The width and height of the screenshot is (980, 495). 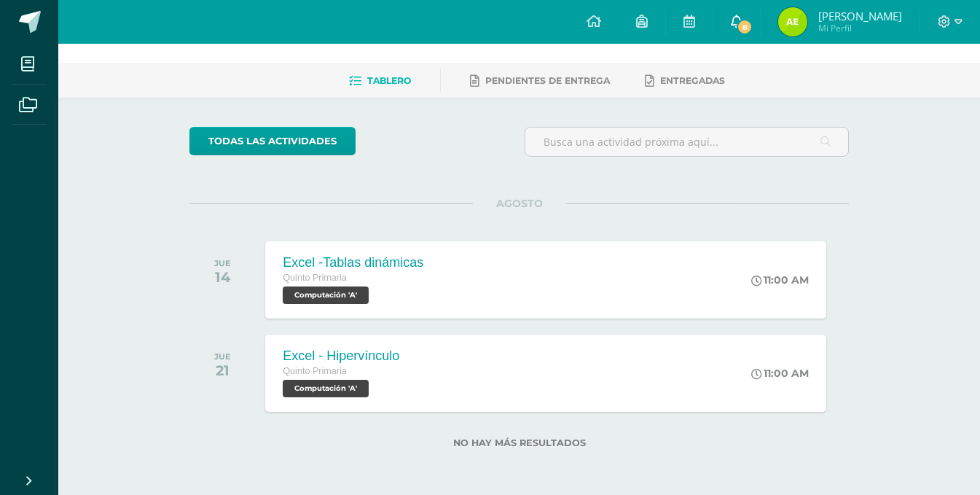 What do you see at coordinates (518, 442) in the screenshot?
I see `label: No hay más resultados` at bounding box center [518, 442].